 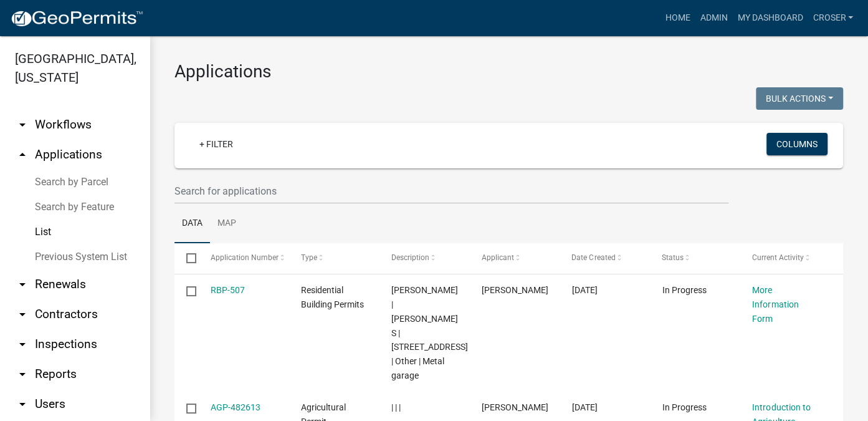 What do you see at coordinates (498, 257) in the screenshot?
I see `span: Applicant` at bounding box center [498, 257].